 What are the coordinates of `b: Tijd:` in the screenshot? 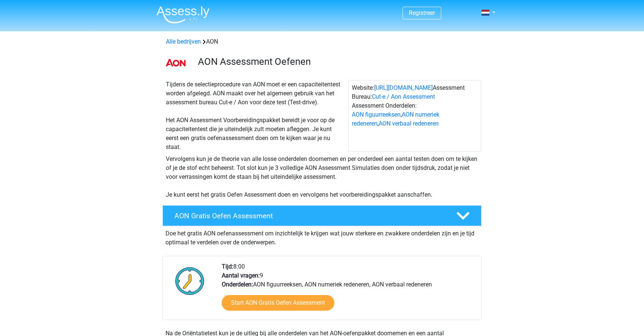 It's located at (227, 266).